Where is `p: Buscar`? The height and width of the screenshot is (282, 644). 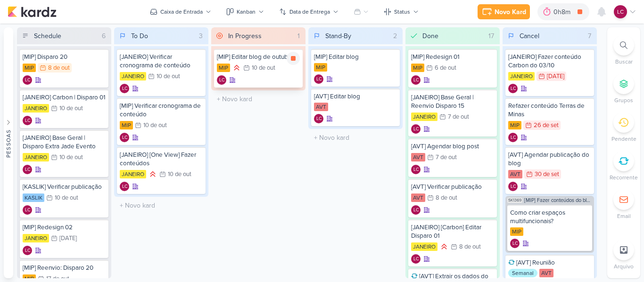
p: Buscar is located at coordinates (624, 62).